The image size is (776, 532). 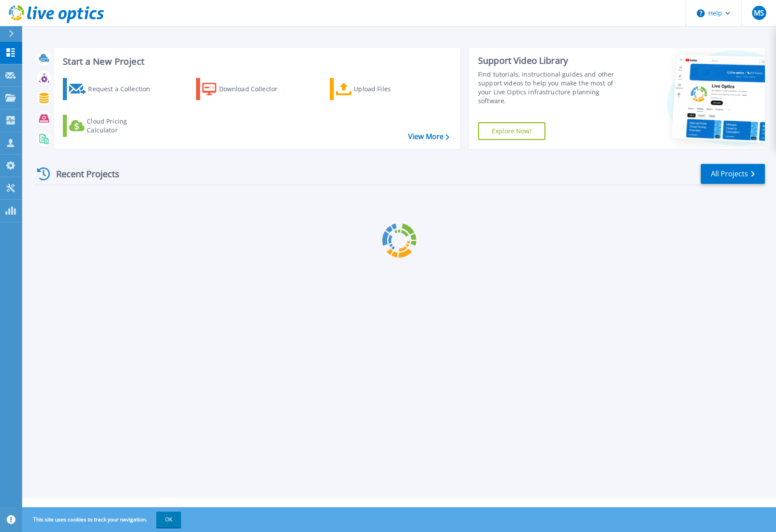 I want to click on button: OK, so click(x=169, y=520).